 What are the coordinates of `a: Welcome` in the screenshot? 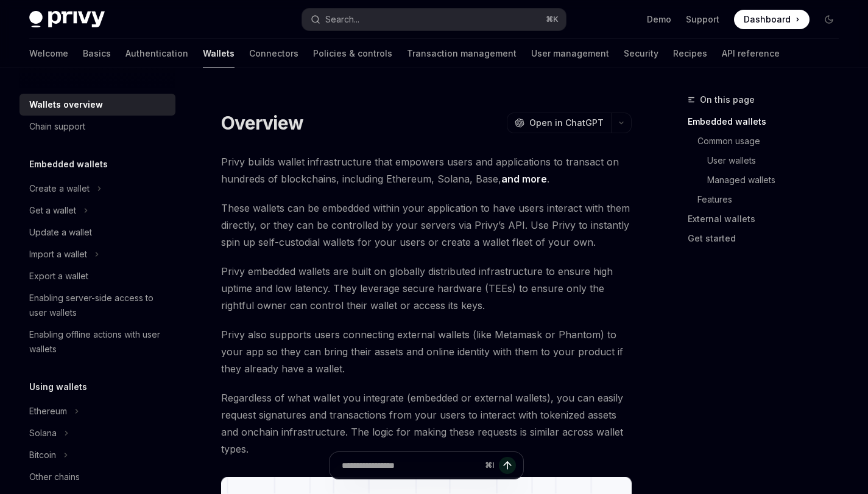 It's located at (48, 53).